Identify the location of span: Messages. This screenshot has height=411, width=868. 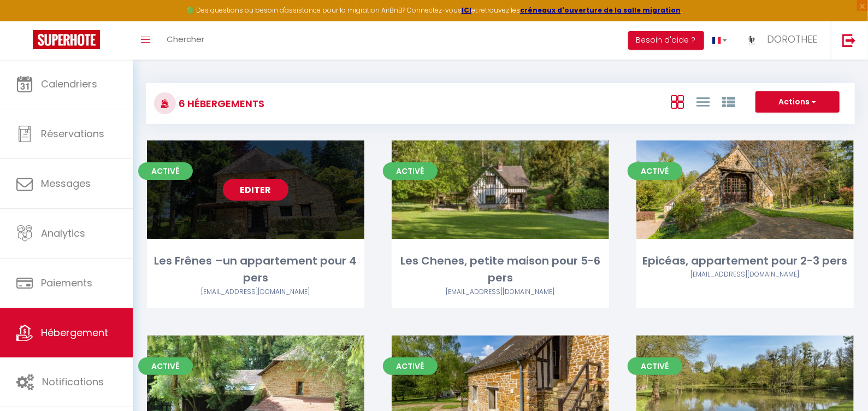
(66, 183).